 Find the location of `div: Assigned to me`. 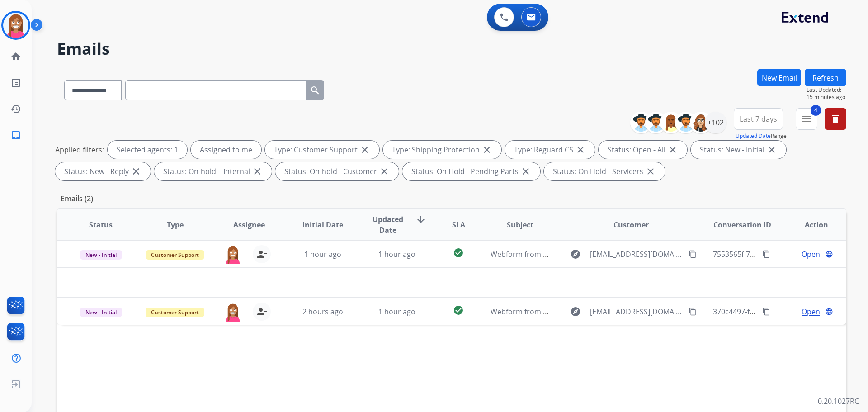

div: Assigned to me is located at coordinates (226, 150).